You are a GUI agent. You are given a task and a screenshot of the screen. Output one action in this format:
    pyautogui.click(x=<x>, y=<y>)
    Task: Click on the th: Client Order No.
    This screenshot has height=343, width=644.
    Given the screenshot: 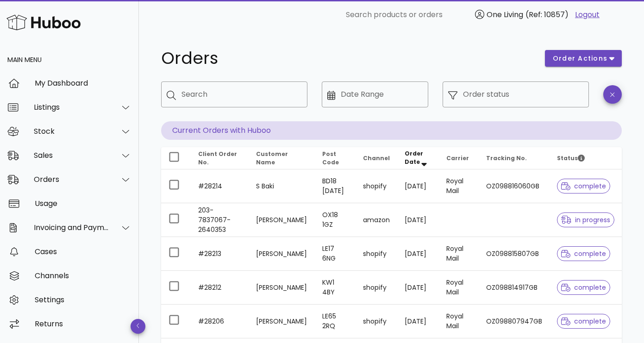 What is the action you would take?
    pyautogui.click(x=220, y=159)
    